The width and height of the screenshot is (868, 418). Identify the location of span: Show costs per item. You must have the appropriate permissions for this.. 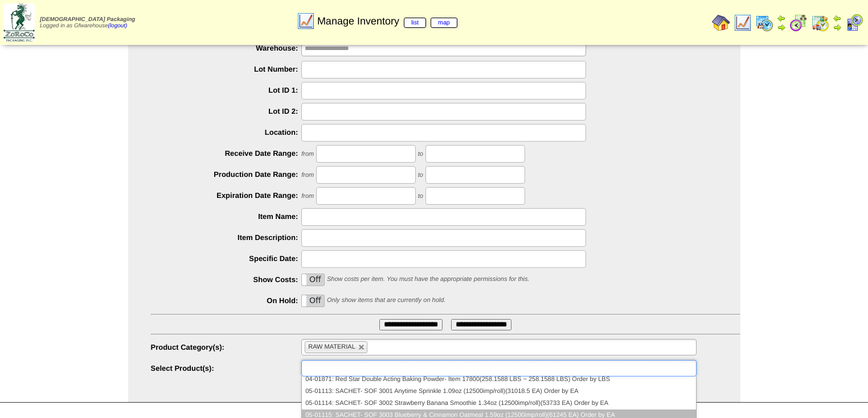
(428, 280).